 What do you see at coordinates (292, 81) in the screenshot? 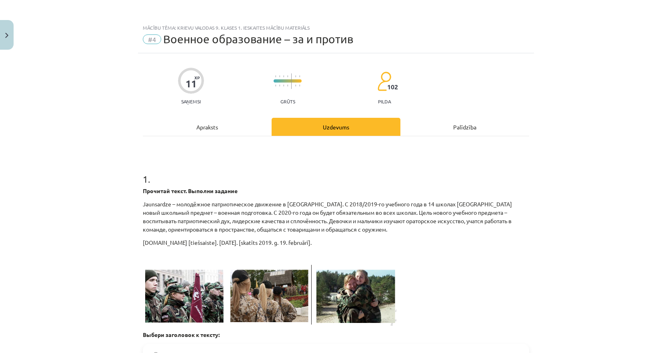
I see `img: icon-long-line-d9ea69661e0d244f92f715978eff75569469978d946b2353a9bb055b3ed8787d.svg` at bounding box center [292, 81].